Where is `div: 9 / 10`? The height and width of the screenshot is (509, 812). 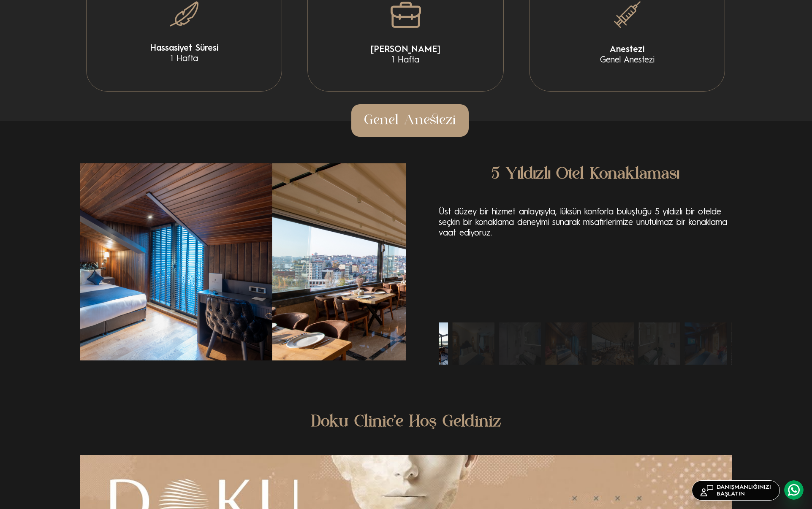
div: 9 / 10 is located at coordinates (473, 344).